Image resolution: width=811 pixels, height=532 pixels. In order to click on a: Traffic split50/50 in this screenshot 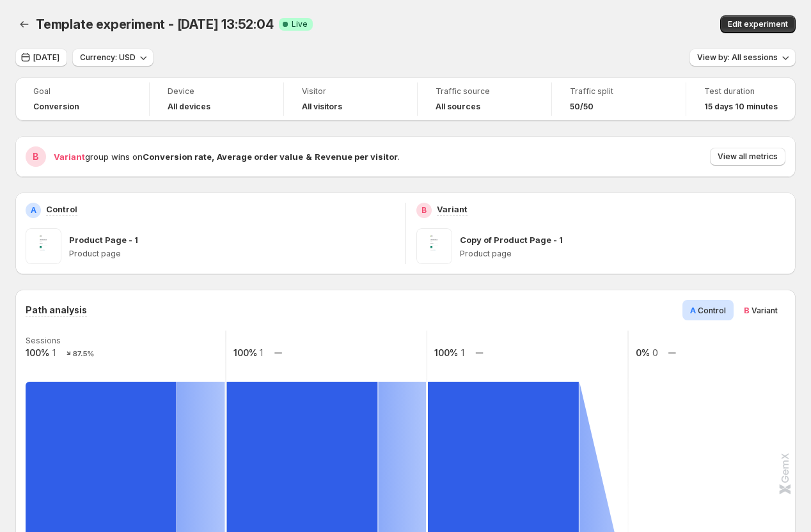, I will do `click(619, 99)`.